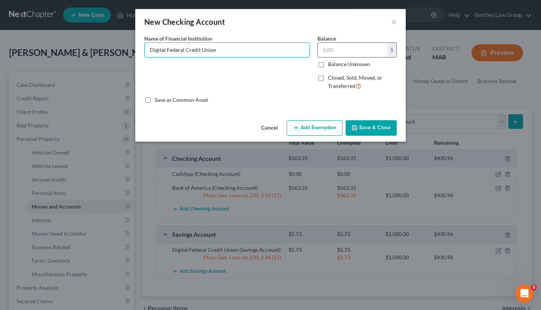 Image resolution: width=541 pixels, height=310 pixels. What do you see at coordinates (178, 38) in the screenshot?
I see `span: Name of Financial Institution` at bounding box center [178, 38].